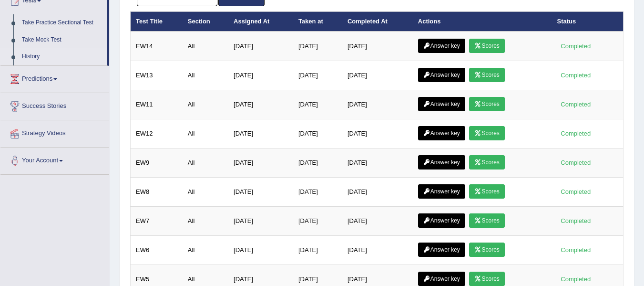 This screenshot has height=286, width=644. What do you see at coordinates (157, 104) in the screenshot?
I see `td: EW11` at bounding box center [157, 104].